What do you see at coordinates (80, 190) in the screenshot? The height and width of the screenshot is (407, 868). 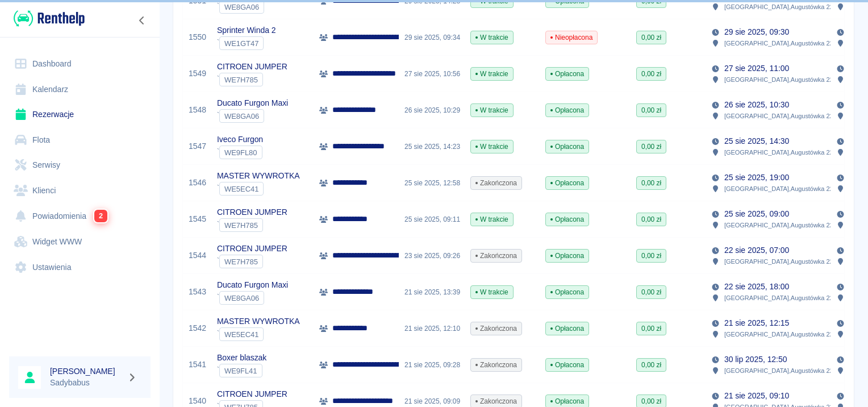 I see `a: Klienci` at bounding box center [80, 190].